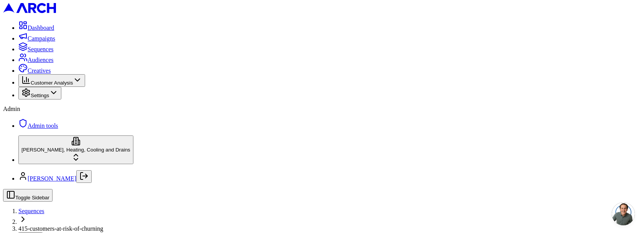  I want to click on span: Customer Analysis, so click(52, 83).